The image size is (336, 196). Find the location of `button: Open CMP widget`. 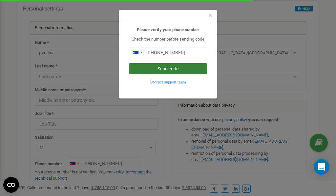

button: Open CMP widget is located at coordinates (11, 185).